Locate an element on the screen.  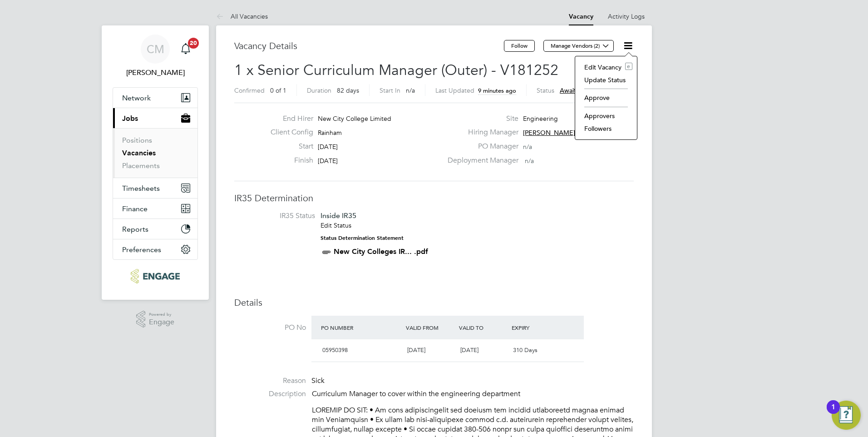
div: Valid To is located at coordinates (483, 327).